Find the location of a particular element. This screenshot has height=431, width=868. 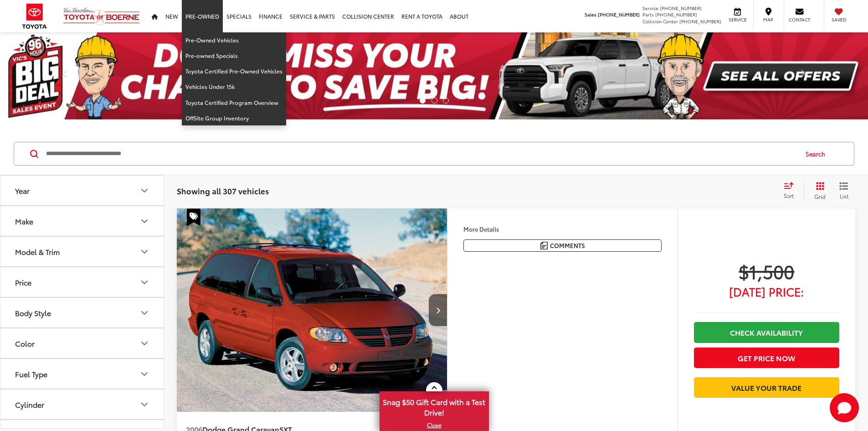

span: Showing all 307 vehicles is located at coordinates (223, 191).